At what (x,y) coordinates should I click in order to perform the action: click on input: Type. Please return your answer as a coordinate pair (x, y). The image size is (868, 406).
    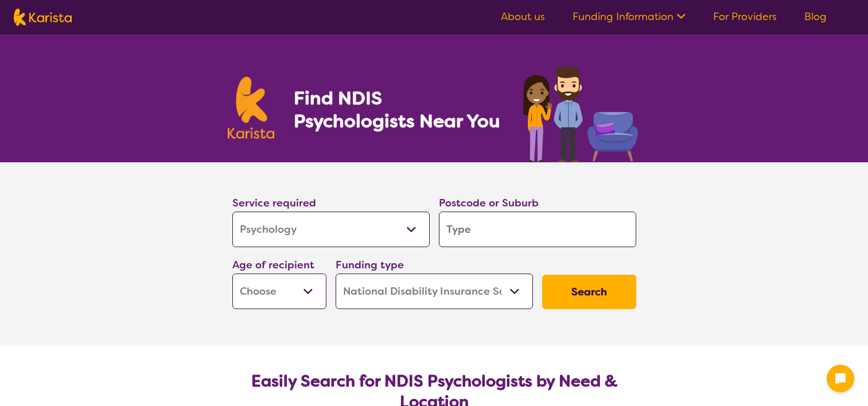
    Looking at the image, I should click on (537, 229).